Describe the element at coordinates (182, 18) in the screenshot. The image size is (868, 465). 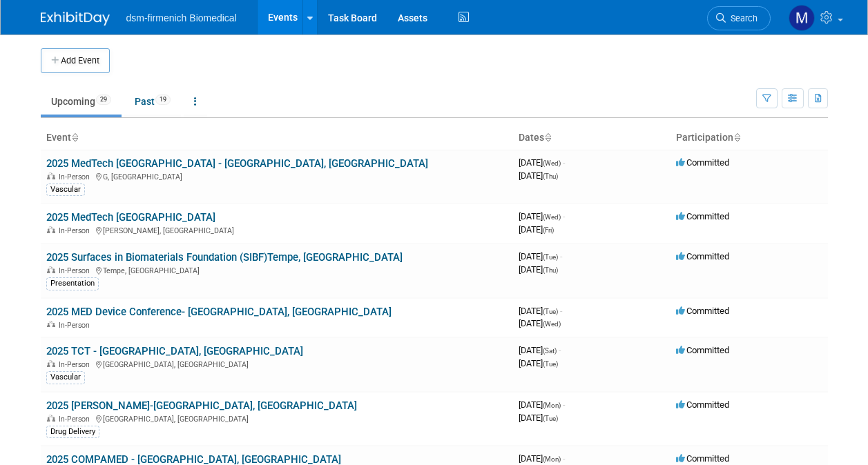
I see `span: dsm-firmenich Biomedical` at that location.